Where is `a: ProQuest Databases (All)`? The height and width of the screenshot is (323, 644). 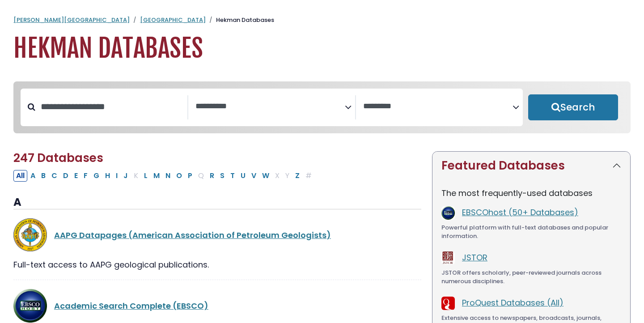
a: ProQuest Databases (All) is located at coordinates (513, 302).